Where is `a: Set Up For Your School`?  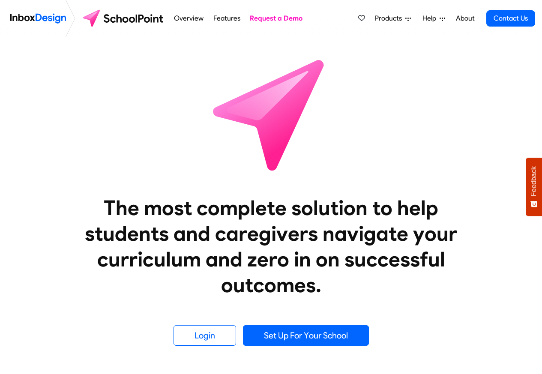
a: Set Up For Your School is located at coordinates (306, 335).